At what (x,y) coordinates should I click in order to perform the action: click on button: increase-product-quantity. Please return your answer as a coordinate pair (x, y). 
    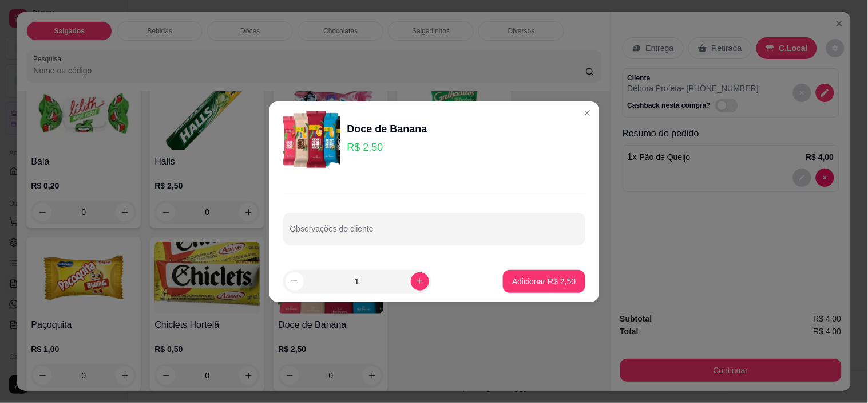
    Looking at the image, I should click on (420, 281).